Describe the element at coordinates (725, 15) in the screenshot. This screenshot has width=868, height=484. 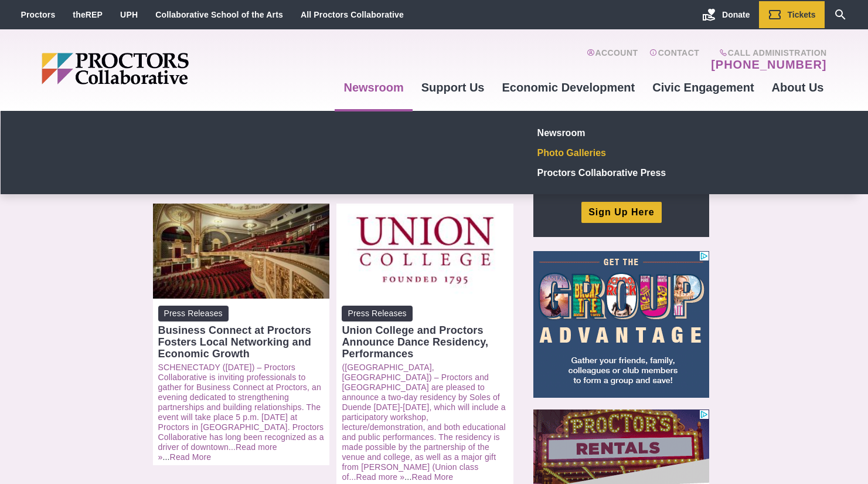
I see `a: Donate` at that location.